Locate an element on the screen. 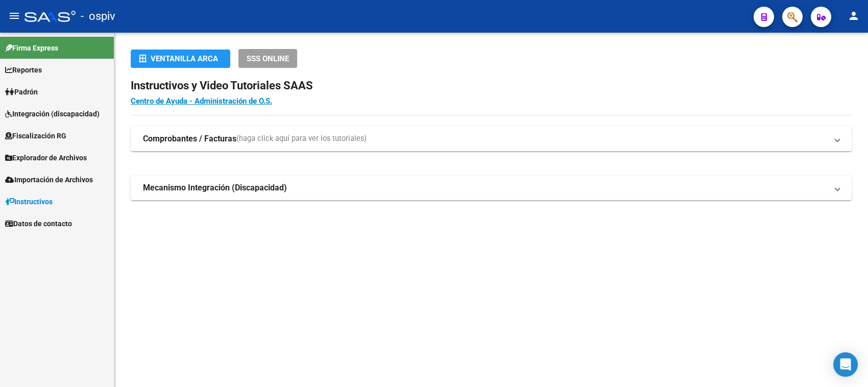 This screenshot has height=387, width=868. div: Ventanilla ARCA is located at coordinates (181, 59).